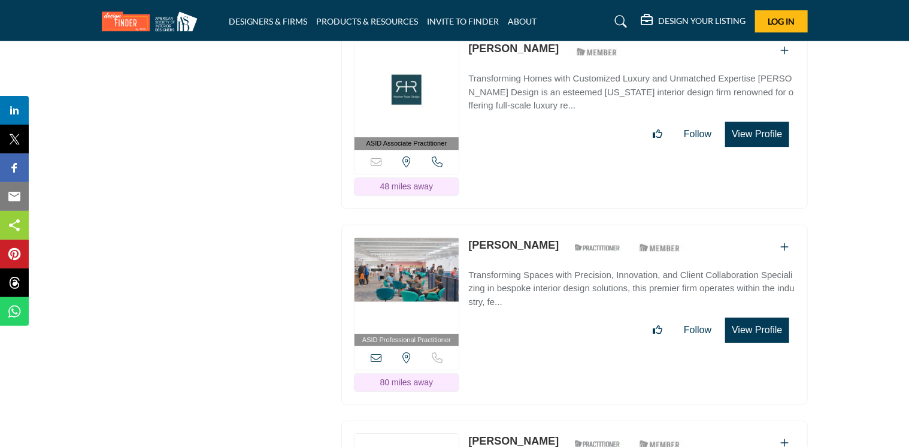  What do you see at coordinates (407, 382) in the screenshot?
I see `span: 80 miles away` at bounding box center [407, 382].